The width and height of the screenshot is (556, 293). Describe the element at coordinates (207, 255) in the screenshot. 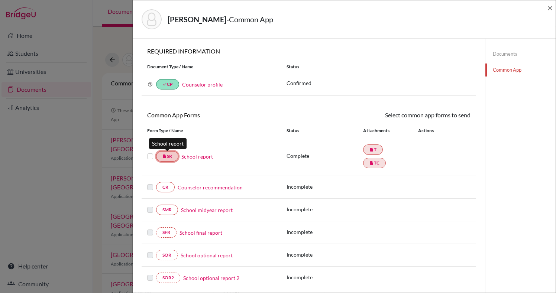

I see `a: School optional report` at that location.